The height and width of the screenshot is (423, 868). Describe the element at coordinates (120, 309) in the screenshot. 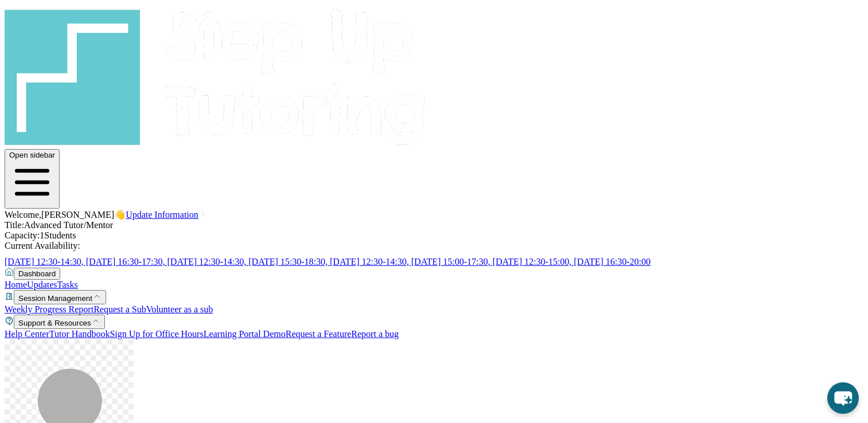

I see `a: Request a Sub` at that location.